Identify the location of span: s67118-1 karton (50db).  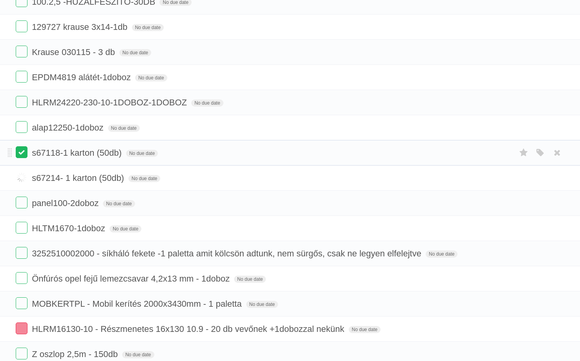
(78, 152).